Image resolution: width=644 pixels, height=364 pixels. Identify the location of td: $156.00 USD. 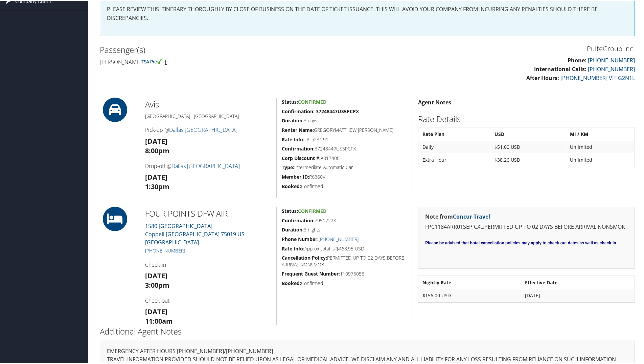
(470, 295).